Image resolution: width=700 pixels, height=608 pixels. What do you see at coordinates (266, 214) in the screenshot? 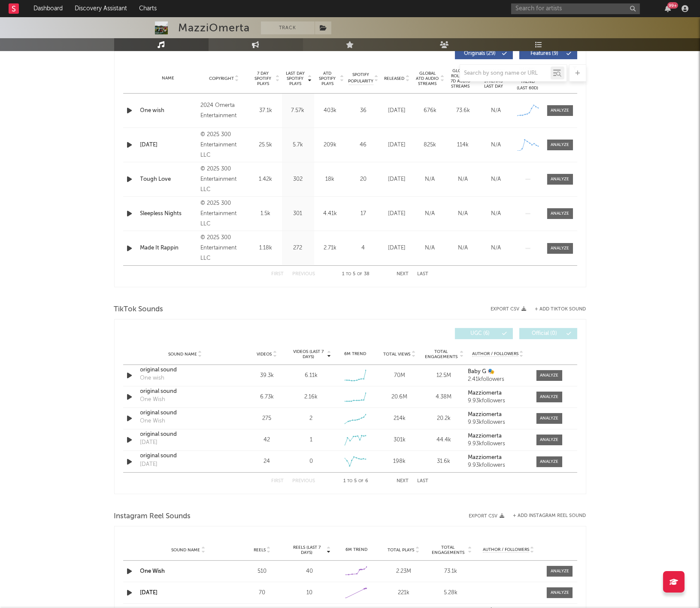
I see `div: 1.5k` at bounding box center [266, 214].